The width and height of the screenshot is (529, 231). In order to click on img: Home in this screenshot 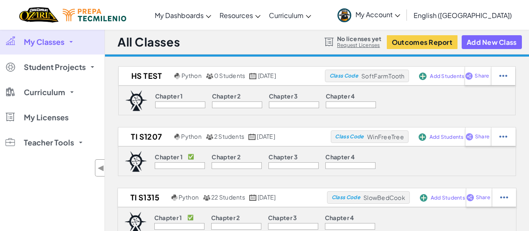, I will do `click(38, 15)`.